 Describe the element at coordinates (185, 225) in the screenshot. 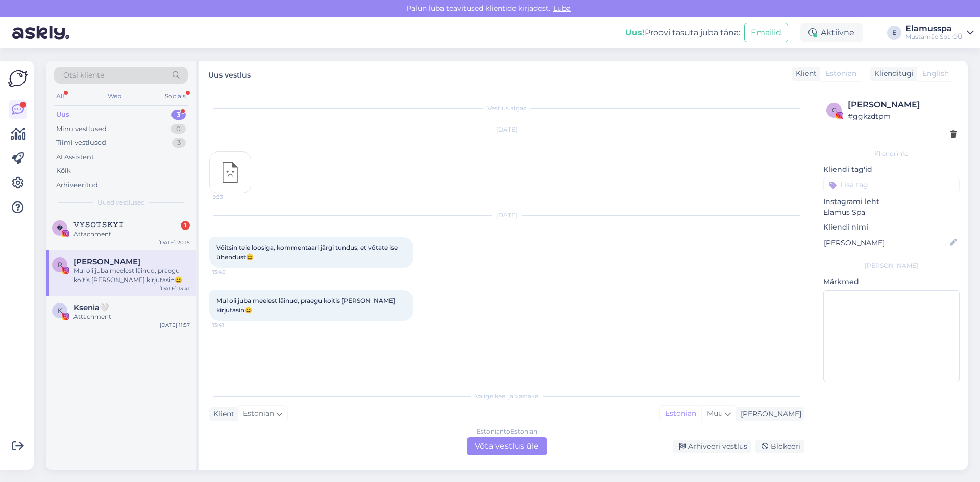

I see `div: 1` at that location.